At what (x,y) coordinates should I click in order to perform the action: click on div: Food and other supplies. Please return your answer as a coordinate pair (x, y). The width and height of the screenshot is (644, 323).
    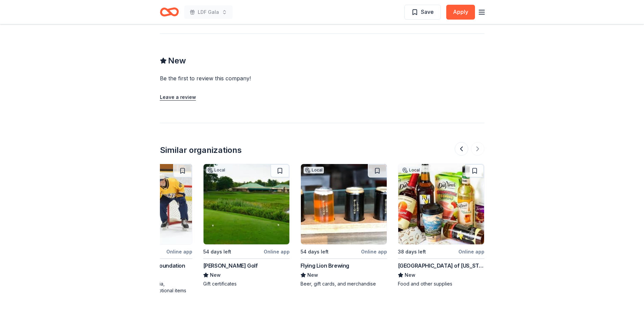
    Looking at the image, I should click on (441, 284).